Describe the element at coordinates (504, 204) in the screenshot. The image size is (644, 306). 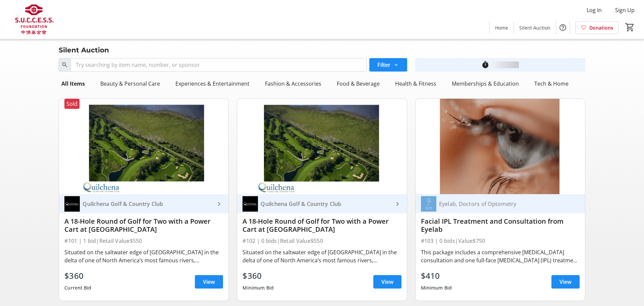
I see `div: Eyelab, Doctors of Optometry` at that location.